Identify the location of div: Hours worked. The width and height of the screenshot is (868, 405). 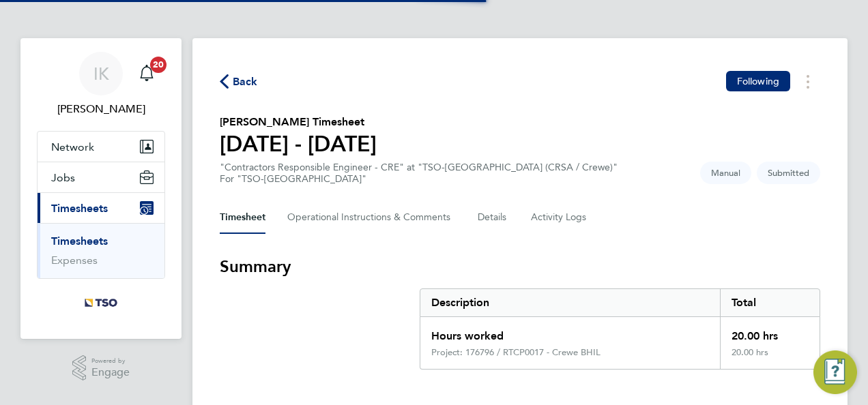
(570, 332).